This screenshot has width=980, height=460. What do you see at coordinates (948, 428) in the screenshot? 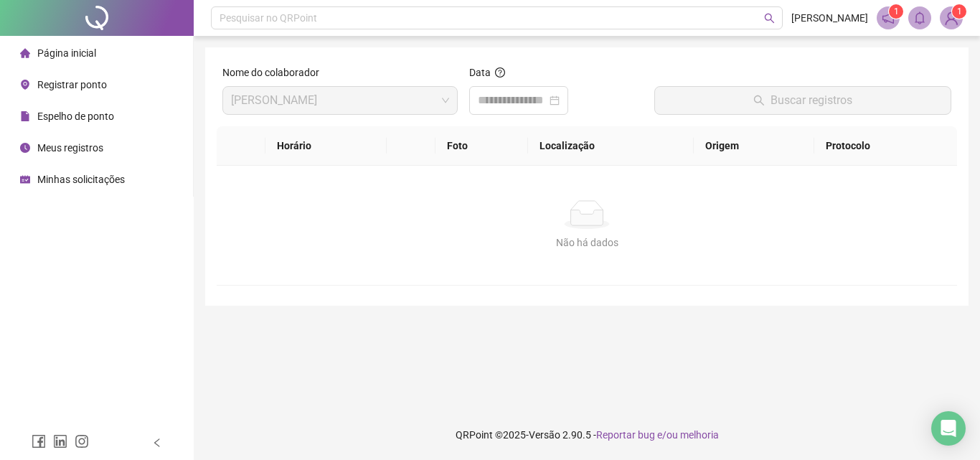
I see `div: Open Intercom Messenger` at bounding box center [948, 428].